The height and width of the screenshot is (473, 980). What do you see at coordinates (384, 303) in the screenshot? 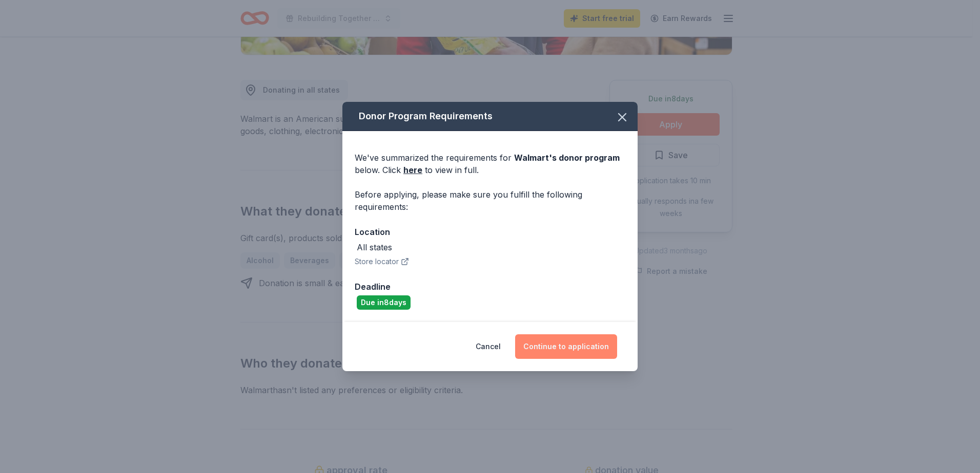
I see `div: Due in 8 days` at bounding box center [384, 303].